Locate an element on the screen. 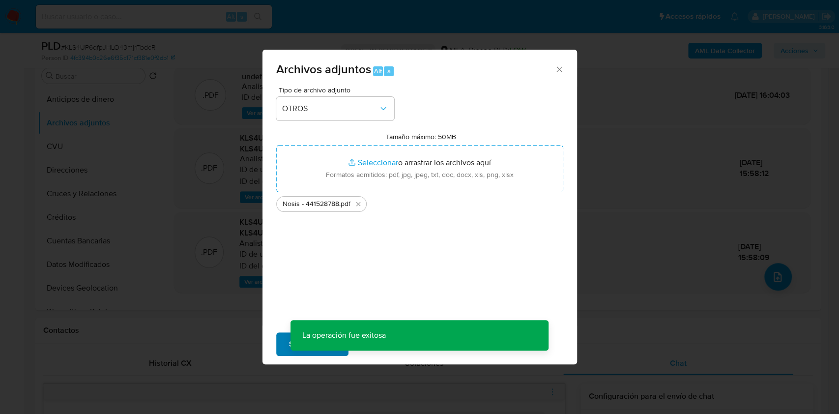  span: Cancelar is located at coordinates (381, 344).